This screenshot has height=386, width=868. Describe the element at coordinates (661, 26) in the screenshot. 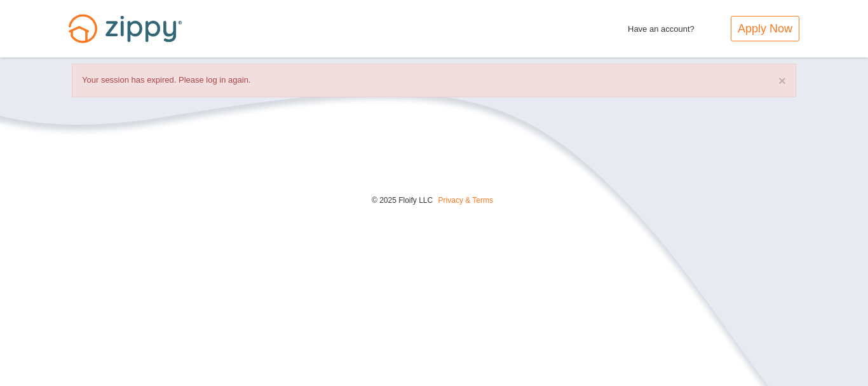

I see `span: Have an account?` at that location.